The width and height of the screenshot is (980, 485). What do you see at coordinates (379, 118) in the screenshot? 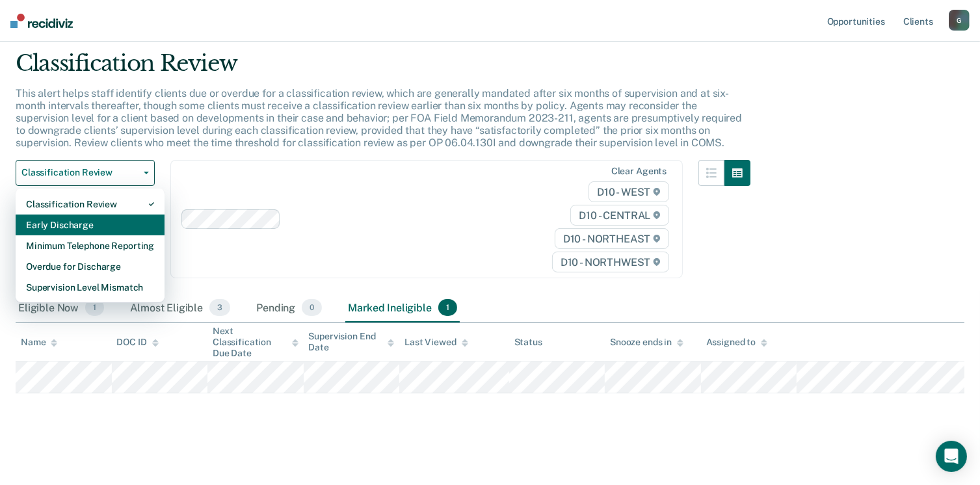
I see `p: This alert helps staff identify clients due or overdue for a classification review, which are gen...` at bounding box center [379, 118].